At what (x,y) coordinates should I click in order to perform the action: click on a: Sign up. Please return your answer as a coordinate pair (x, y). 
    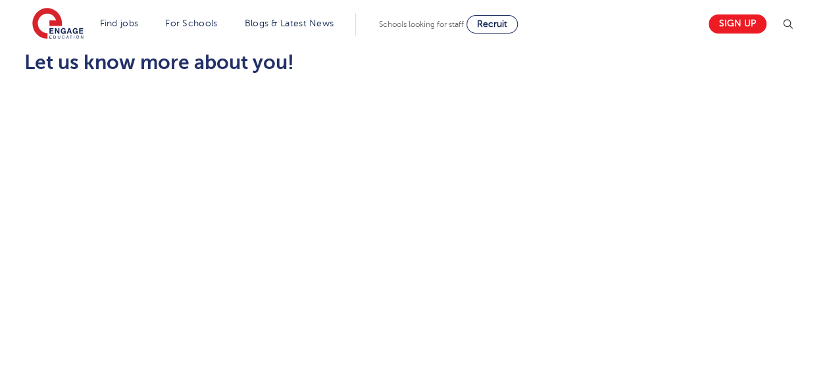
    Looking at the image, I should click on (738, 24).